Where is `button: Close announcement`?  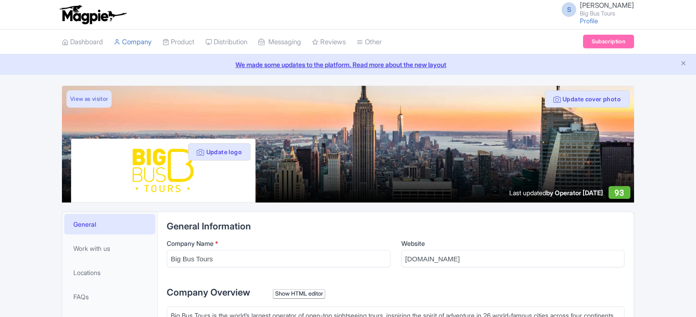 button: Close announcement is located at coordinates (683, 64).